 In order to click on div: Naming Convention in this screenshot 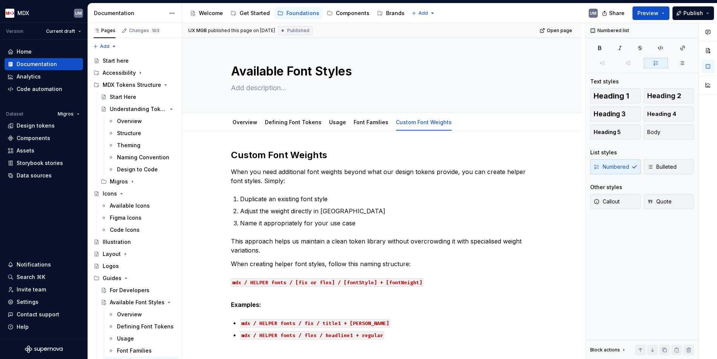, I will do `click(143, 157)`.